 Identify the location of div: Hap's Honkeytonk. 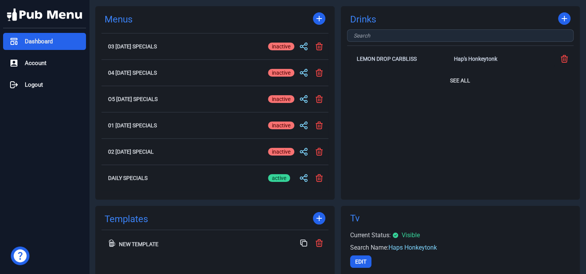
(501, 59).